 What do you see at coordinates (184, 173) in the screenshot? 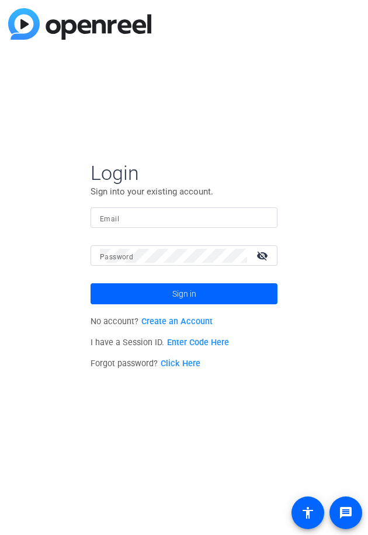
I see `span: Login` at bounding box center [184, 173].